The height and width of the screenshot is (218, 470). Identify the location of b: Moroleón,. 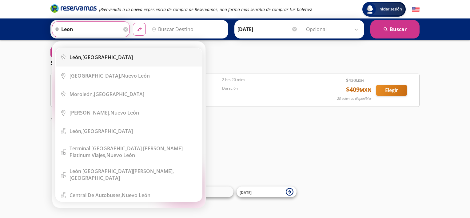
(82, 94).